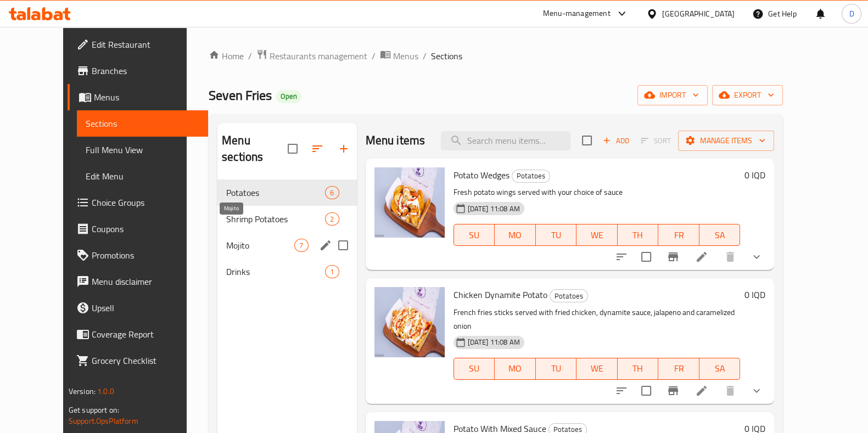  I want to click on span: Version:, so click(82, 392).